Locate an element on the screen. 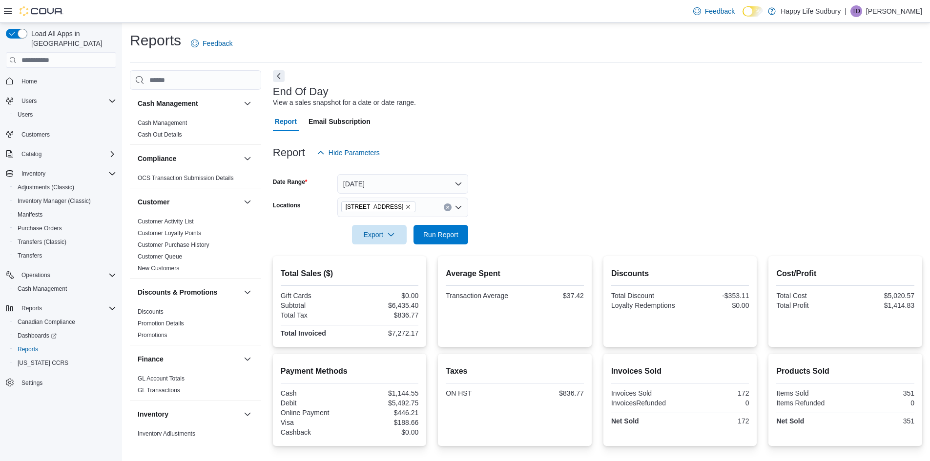 This screenshot has height=461, width=930. div: $6,435.40 is located at coordinates (385, 306).